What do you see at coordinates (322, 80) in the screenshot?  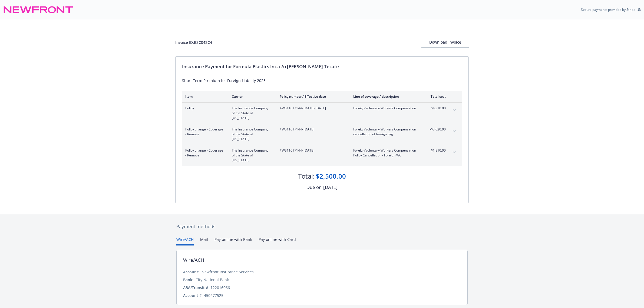 I see `div: Short Term Premium for Foreign Liability 2025` at bounding box center [322, 80].